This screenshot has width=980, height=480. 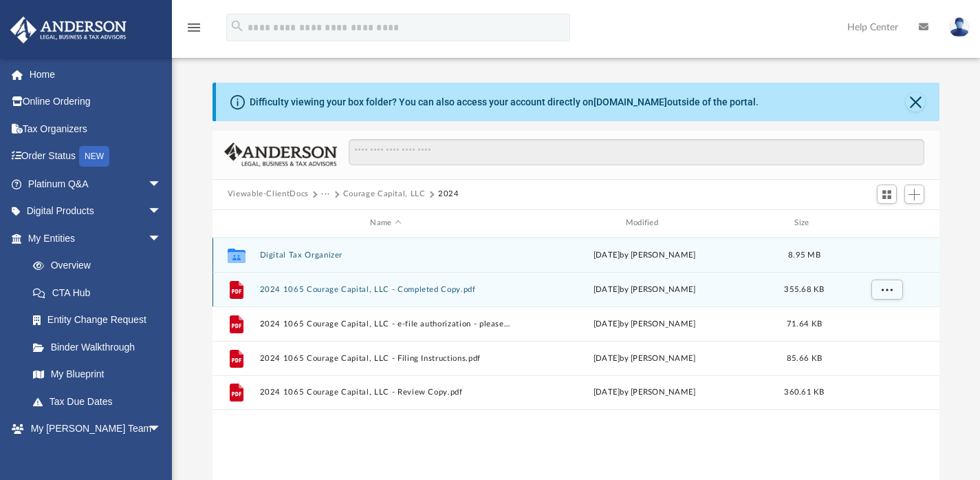 I want to click on a: Entity Change Request, so click(x=100, y=321).